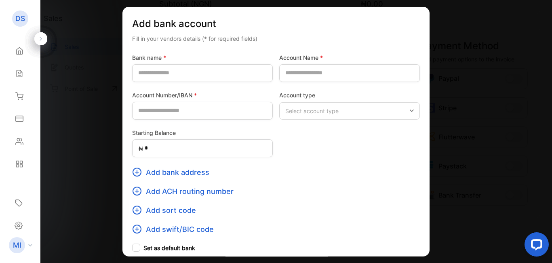 The height and width of the screenshot is (263, 552). Describe the element at coordinates (276, 23) in the screenshot. I see `p: Add bank account` at that location.